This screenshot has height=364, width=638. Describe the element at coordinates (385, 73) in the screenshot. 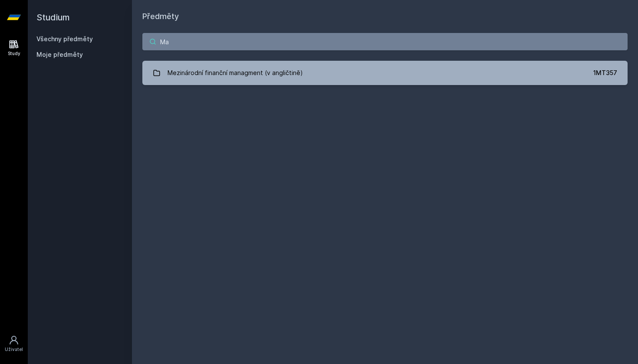

I see `a: Mezinárodní finanční managment (v angličtině) 1MT357` at that location.